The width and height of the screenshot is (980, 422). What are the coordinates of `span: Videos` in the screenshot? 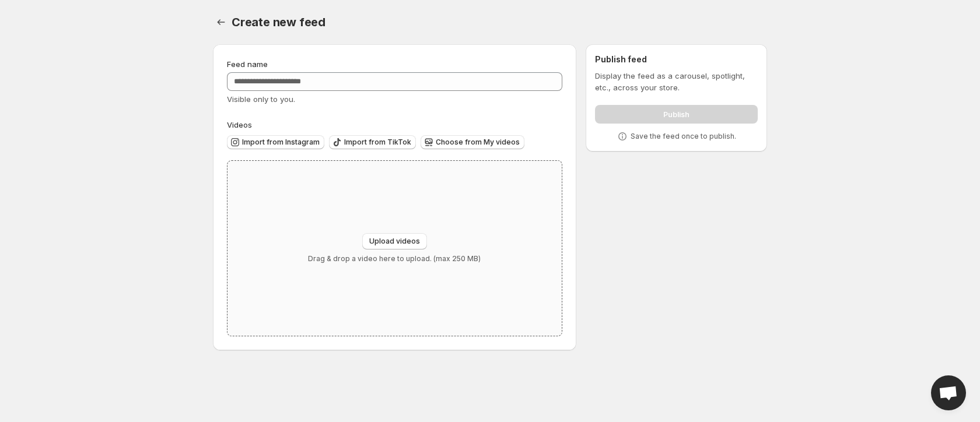 It's located at (239, 125).